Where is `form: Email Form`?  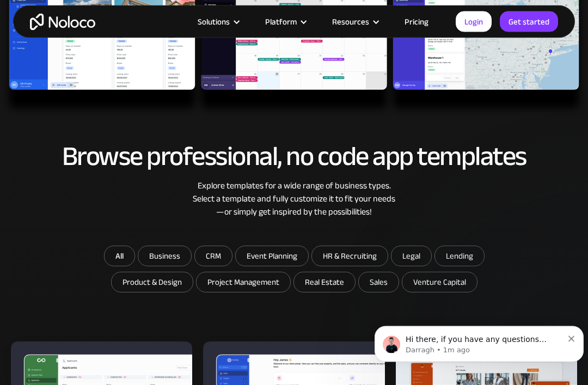 form: Email Form is located at coordinates (294, 271).